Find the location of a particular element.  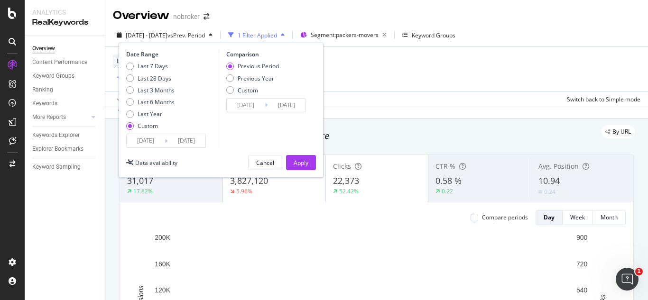

a: Overview is located at coordinates (65, 48).